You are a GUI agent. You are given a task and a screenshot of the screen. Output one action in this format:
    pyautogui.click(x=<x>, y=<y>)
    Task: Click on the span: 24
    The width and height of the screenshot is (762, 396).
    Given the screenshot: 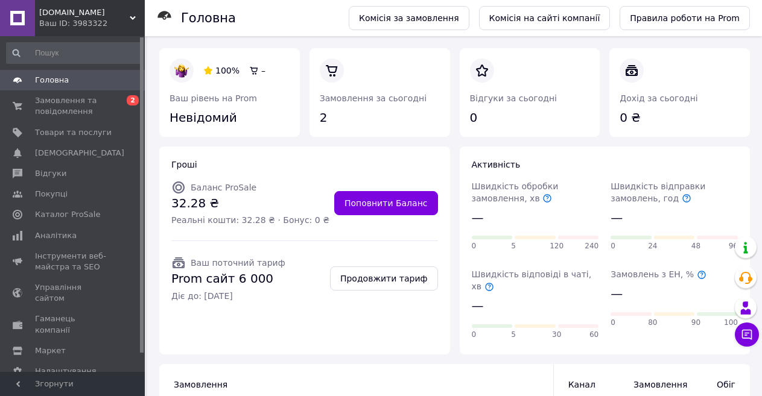 What is the action you would take?
    pyautogui.click(x=652, y=246)
    